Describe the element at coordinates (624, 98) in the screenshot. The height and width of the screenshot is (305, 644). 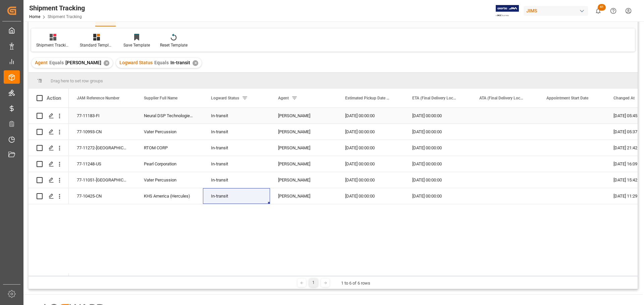
I see `span: Changed At` at that location.